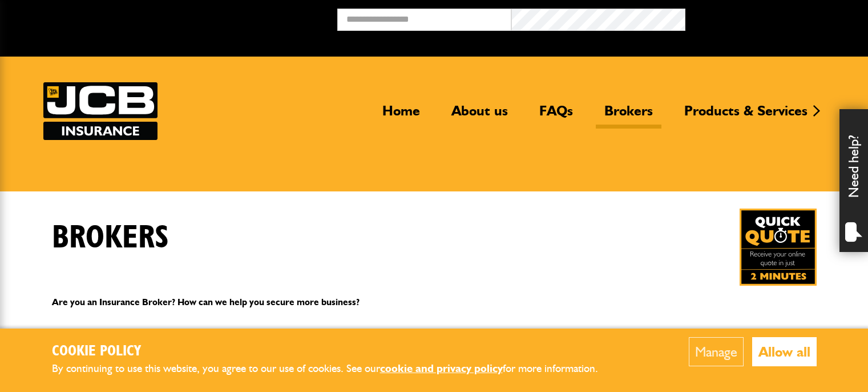  Describe the element at coordinates (401, 116) in the screenshot. I see `a: Home` at that location.